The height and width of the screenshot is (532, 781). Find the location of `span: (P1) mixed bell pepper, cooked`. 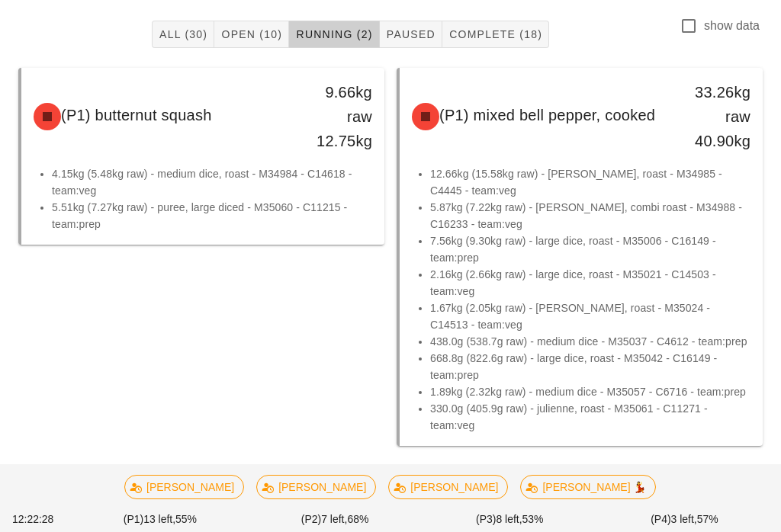

span: (P1) mixed bell pepper, cooked is located at coordinates (546, 115).